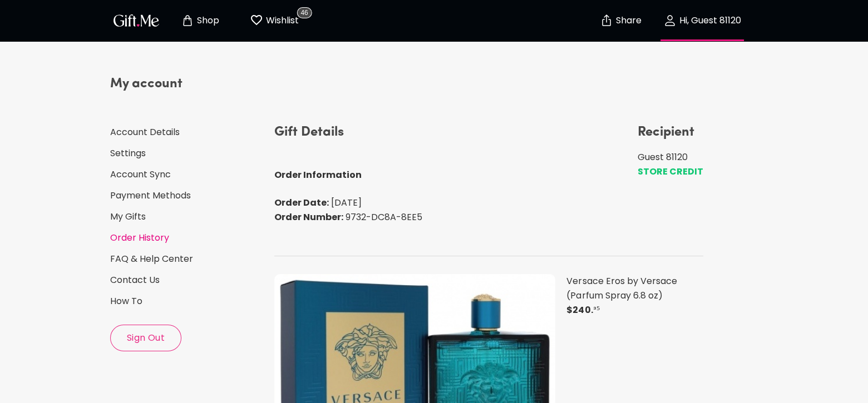 The width and height of the screenshot is (868, 403). I want to click on a: Order History, so click(187, 238).